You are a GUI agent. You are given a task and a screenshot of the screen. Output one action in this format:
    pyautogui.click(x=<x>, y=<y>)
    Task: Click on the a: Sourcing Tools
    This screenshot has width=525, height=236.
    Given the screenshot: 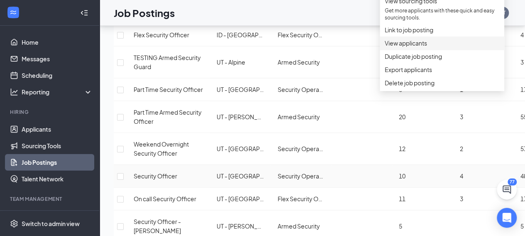 What is the action you would take?
    pyautogui.click(x=57, y=146)
    